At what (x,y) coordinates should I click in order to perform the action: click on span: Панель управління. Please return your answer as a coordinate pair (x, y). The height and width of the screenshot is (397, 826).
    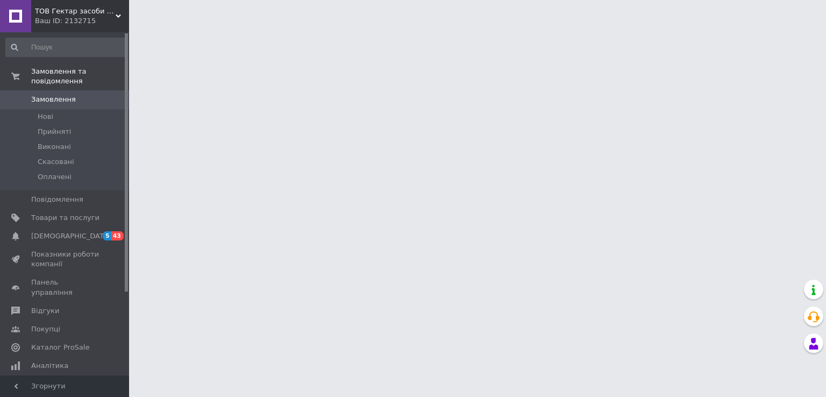
    Looking at the image, I should click on (65, 287).